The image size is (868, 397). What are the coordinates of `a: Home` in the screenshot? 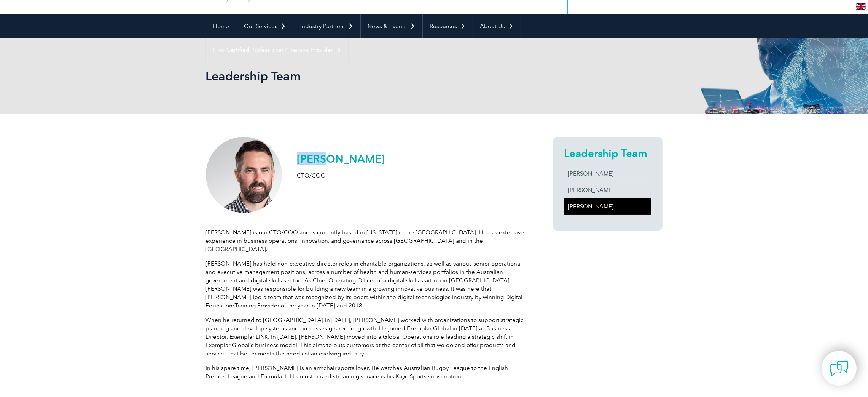 It's located at (221, 27).